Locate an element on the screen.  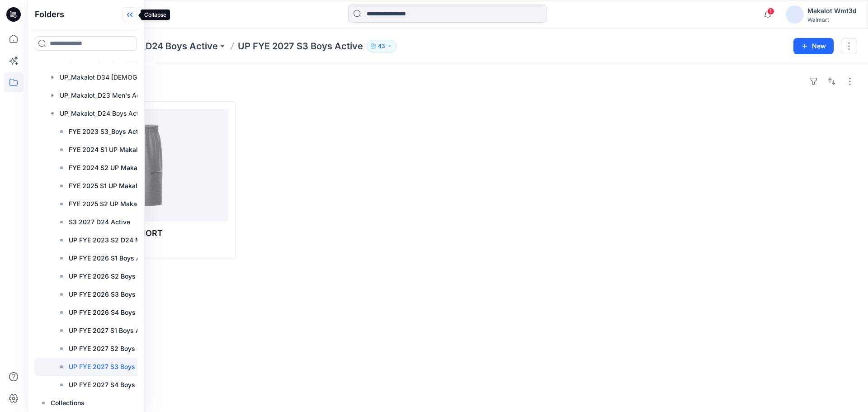
p: UP_Makalot_D24 Boys Active is located at coordinates (154, 46).